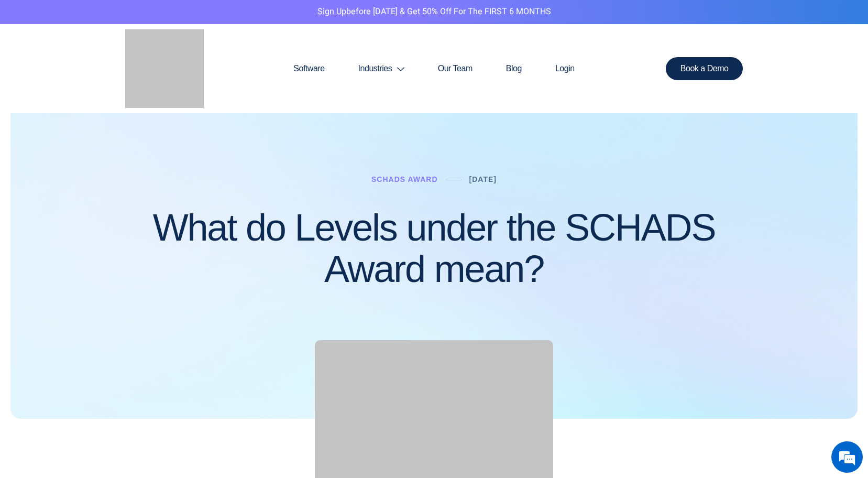 This screenshot has width=868, height=478. Describe the element at coordinates (435, 248) in the screenshot. I see `h1: What do Levels under the SCHADS Award mean?` at that location.